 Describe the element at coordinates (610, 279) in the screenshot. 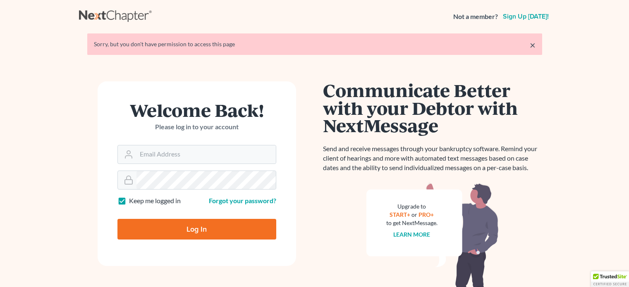

I see `div: TrustedSite Certified` at that location.